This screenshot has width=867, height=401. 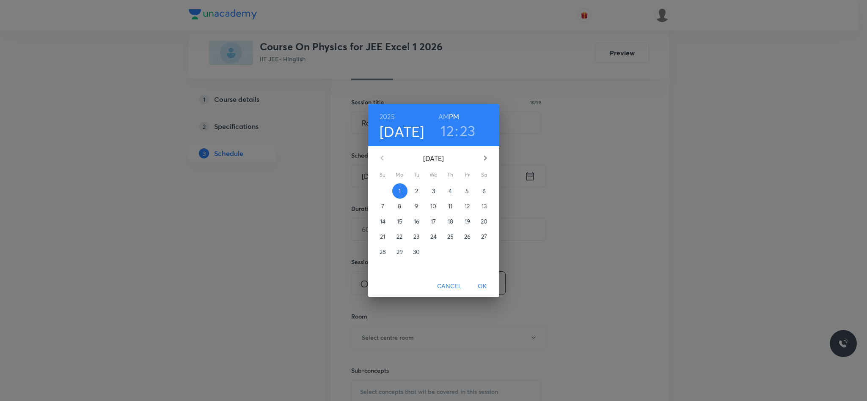 What do you see at coordinates (482, 286) in the screenshot?
I see `span: OK` at bounding box center [482, 286].